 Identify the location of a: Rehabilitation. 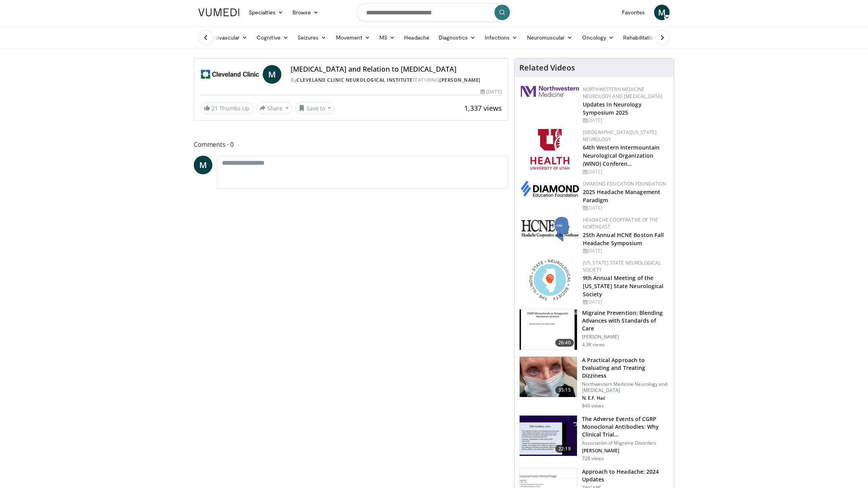
(640, 38).